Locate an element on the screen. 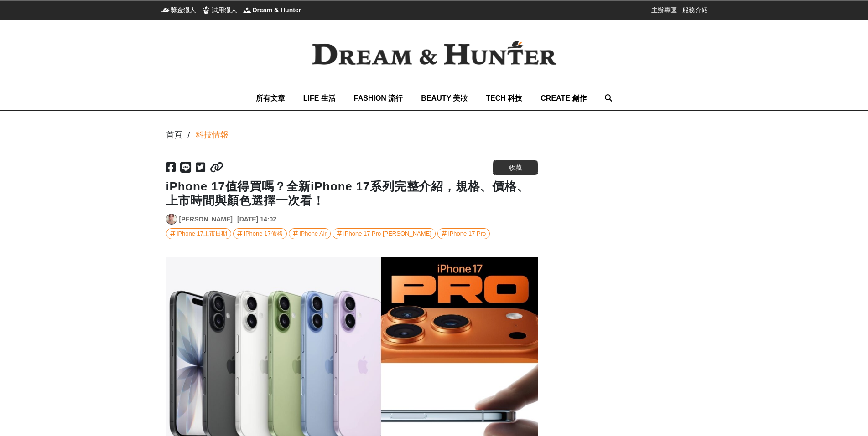 The width and height of the screenshot is (868, 436). a: Avatar is located at coordinates (171, 219).